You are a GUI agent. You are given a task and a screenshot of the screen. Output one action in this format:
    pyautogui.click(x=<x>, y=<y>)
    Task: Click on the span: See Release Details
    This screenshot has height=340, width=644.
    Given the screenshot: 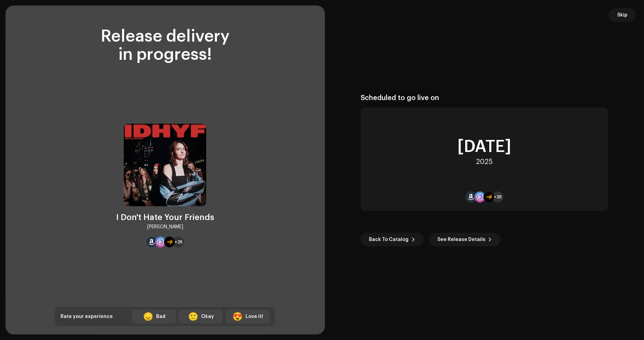 What is the action you would take?
    pyautogui.click(x=461, y=239)
    